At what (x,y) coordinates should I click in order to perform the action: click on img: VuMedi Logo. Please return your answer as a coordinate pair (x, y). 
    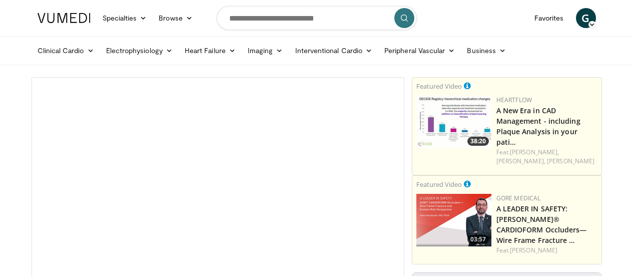
    Looking at the image, I should click on (64, 18).